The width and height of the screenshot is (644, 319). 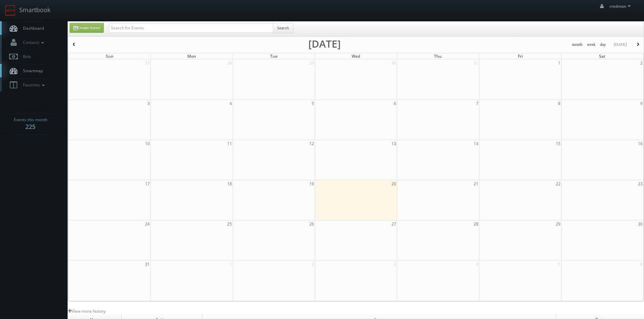 I want to click on button: Search, so click(x=283, y=28).